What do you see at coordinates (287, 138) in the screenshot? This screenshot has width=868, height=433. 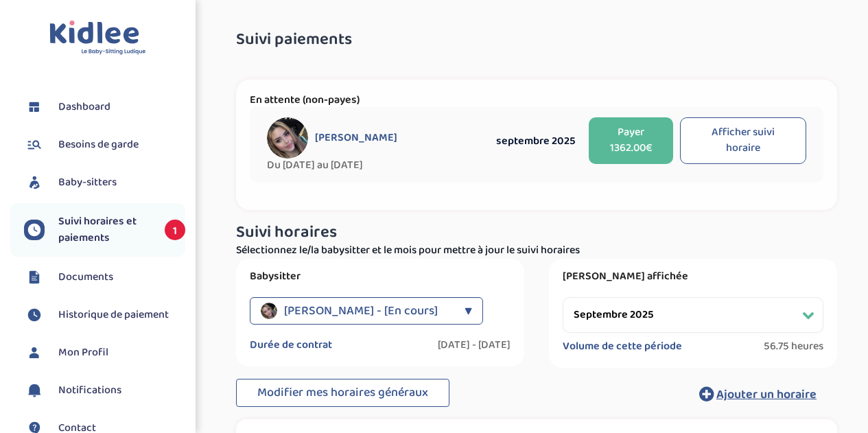 I see `img: avatar` at bounding box center [287, 138].